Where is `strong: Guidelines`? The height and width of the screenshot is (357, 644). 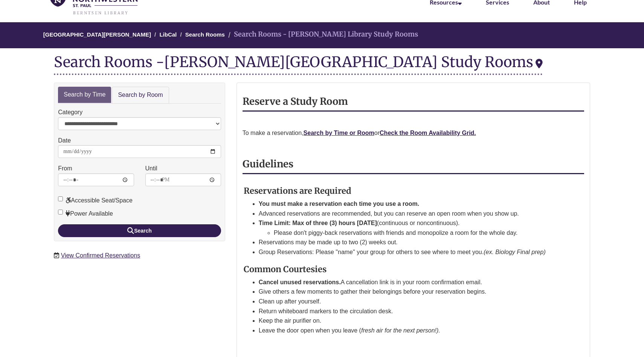
strong: Guidelines is located at coordinates (268, 164).